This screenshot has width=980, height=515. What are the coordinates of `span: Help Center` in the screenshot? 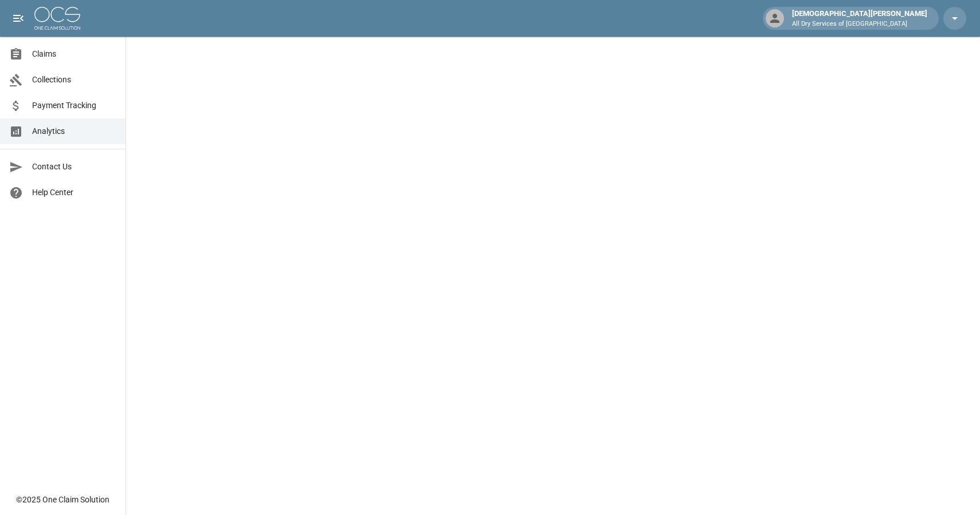 It's located at (74, 192).